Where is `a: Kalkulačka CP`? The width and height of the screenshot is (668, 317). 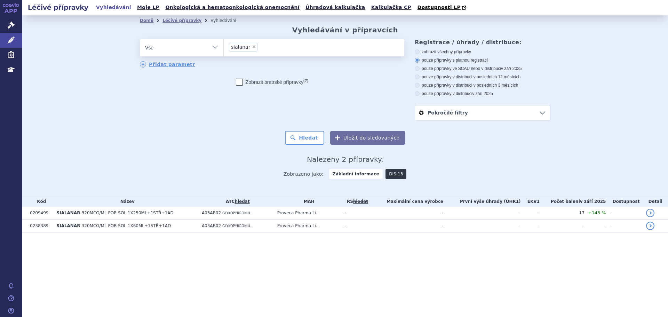
a: Kalkulačka CP is located at coordinates (391, 7).